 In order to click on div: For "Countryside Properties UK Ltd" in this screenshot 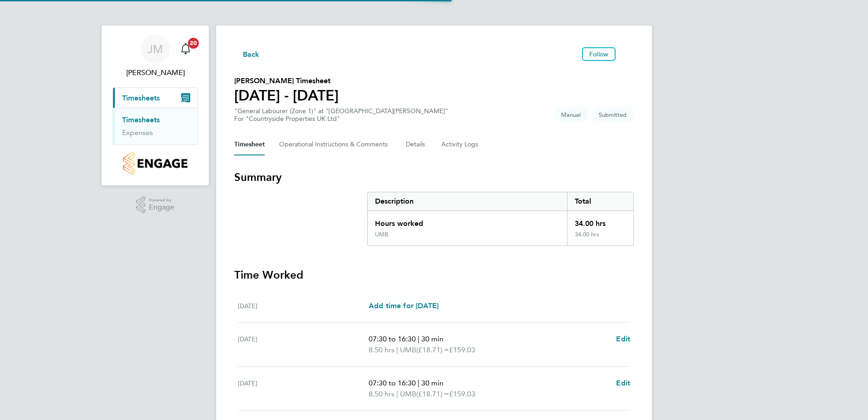, I will do `click(341, 118)`.